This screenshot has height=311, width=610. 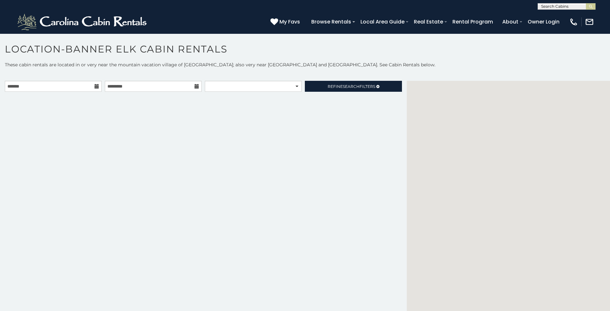 What do you see at coordinates (383, 22) in the screenshot?
I see `a: Local Area Guide` at bounding box center [383, 22].